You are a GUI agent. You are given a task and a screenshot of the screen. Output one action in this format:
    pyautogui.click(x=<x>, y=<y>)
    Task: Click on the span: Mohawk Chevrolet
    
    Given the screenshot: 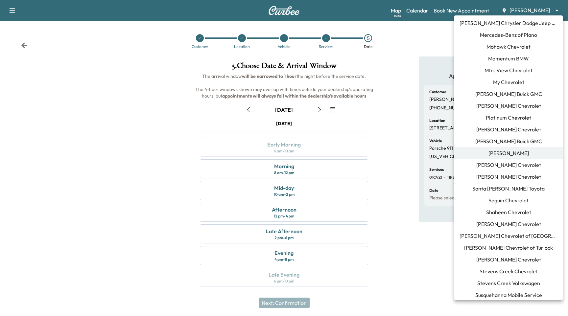 What is the action you would take?
    pyautogui.click(x=508, y=47)
    